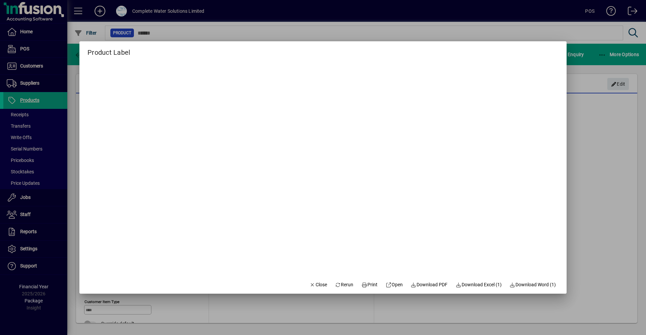  What do you see at coordinates (533, 285) in the screenshot?
I see `span: Download Word (1)` at bounding box center [533, 285].